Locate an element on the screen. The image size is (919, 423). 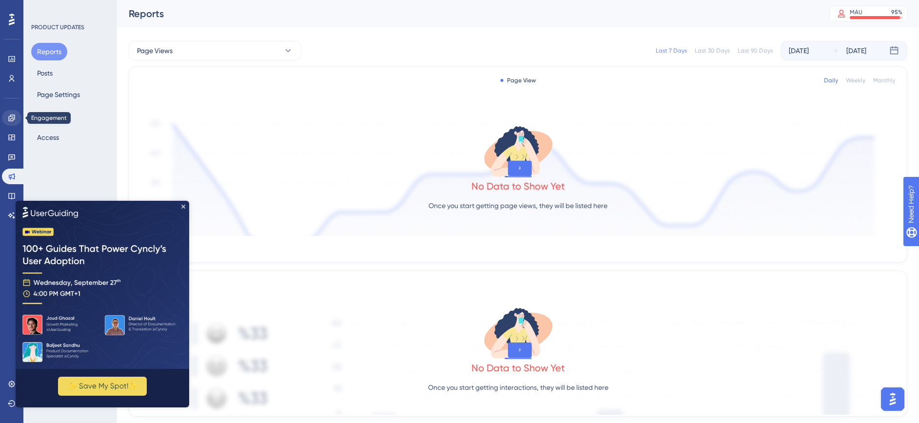
button: Reports is located at coordinates (49, 52).